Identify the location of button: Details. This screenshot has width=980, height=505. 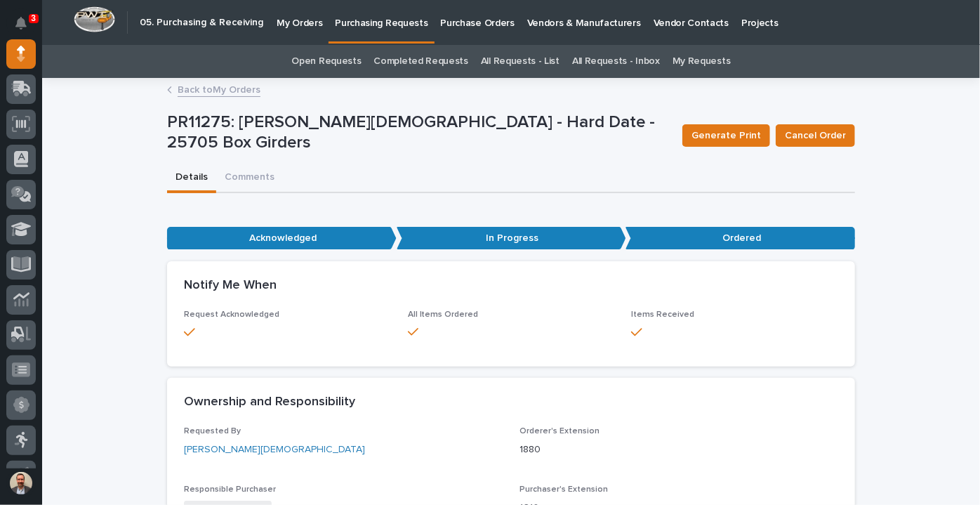
(192, 179).